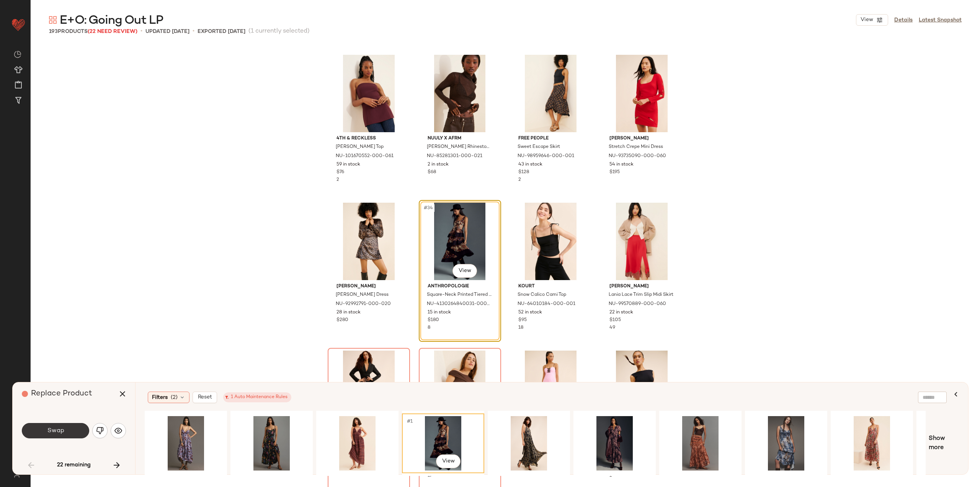 The width and height of the screenshot is (980, 487). I want to click on span: #34, so click(429, 208).